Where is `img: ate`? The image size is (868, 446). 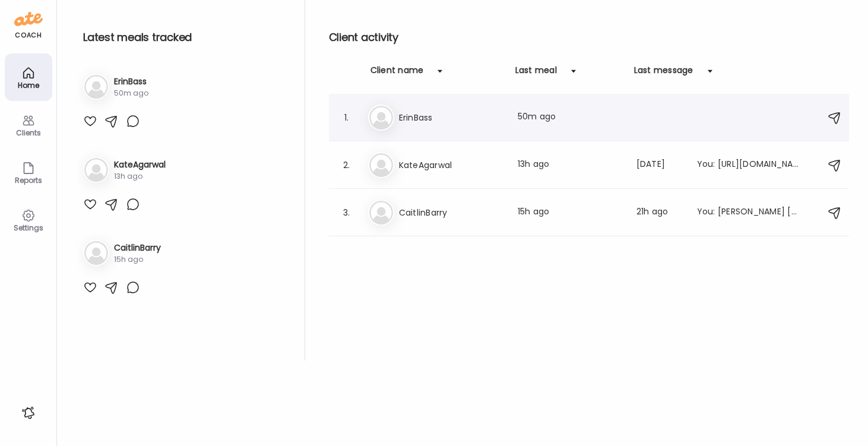 img: ate is located at coordinates (28, 19).